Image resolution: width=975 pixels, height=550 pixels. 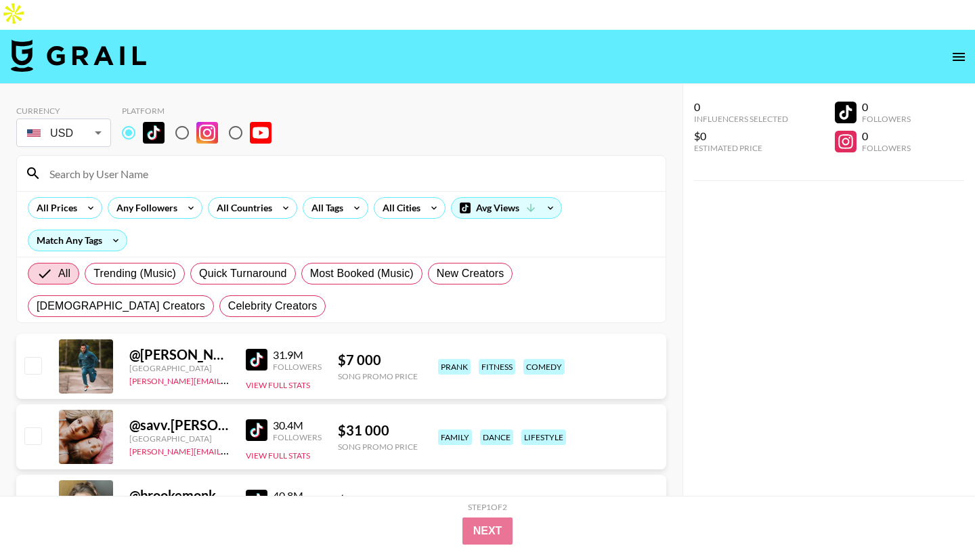 I want to click on span: New Creators, so click(x=471, y=274).